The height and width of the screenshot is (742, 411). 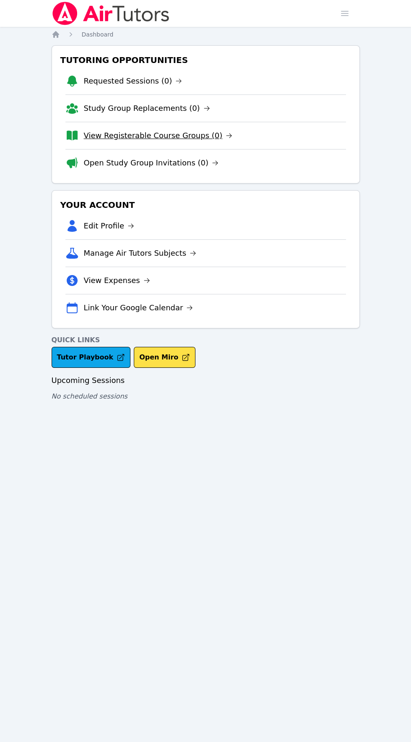 I want to click on a: Study Group Replacements (0), so click(x=147, y=108).